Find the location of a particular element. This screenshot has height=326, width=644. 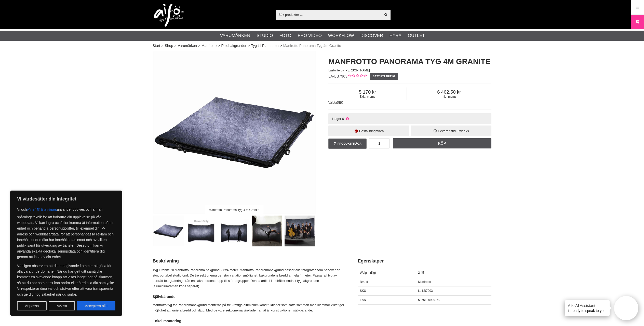

button: Acceptera alla is located at coordinates (96, 306).